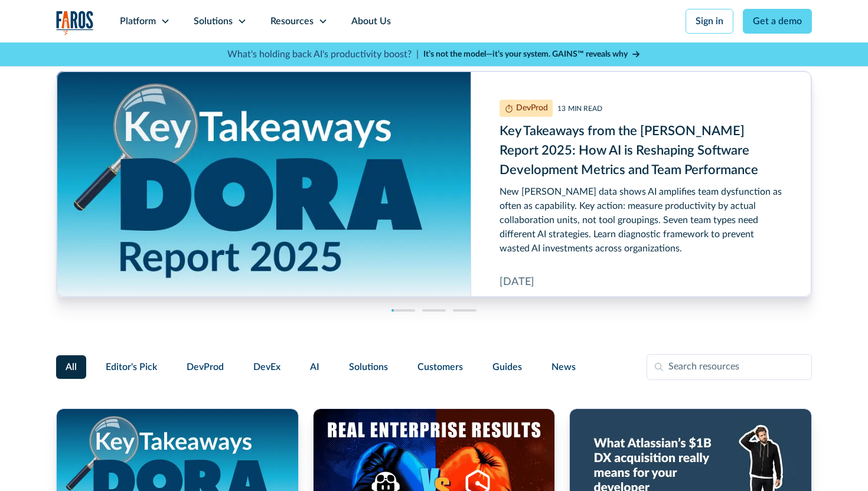 Image resolution: width=868 pixels, height=491 pixels. I want to click on a: Sign in, so click(709, 21).